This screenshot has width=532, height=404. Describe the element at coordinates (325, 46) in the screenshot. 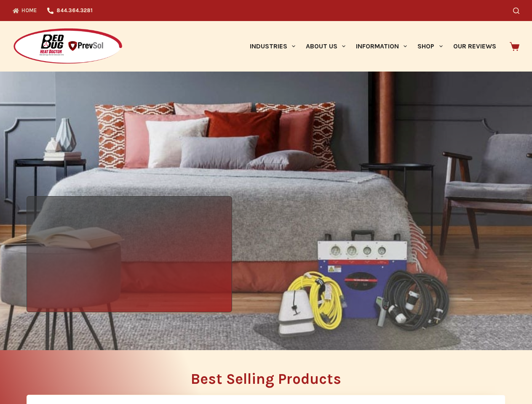

I see `a: About Us` at that location.